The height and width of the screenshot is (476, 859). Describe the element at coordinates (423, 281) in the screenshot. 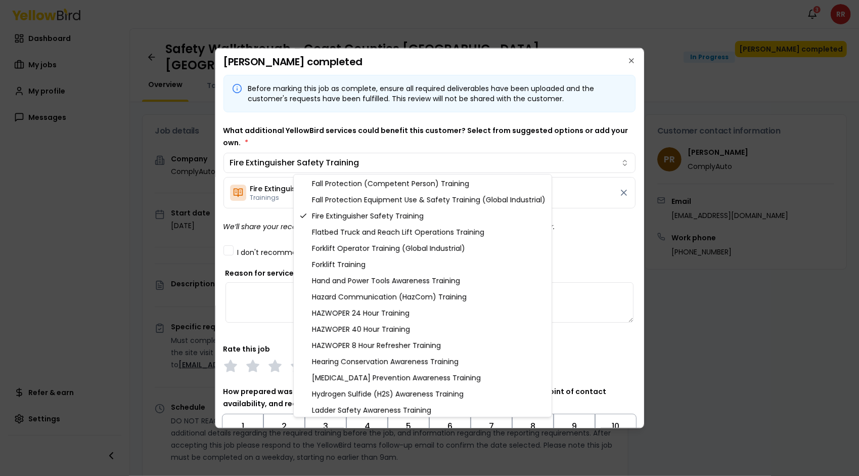

I see `div: Hand and Power Tools Awareness Training` at that location.